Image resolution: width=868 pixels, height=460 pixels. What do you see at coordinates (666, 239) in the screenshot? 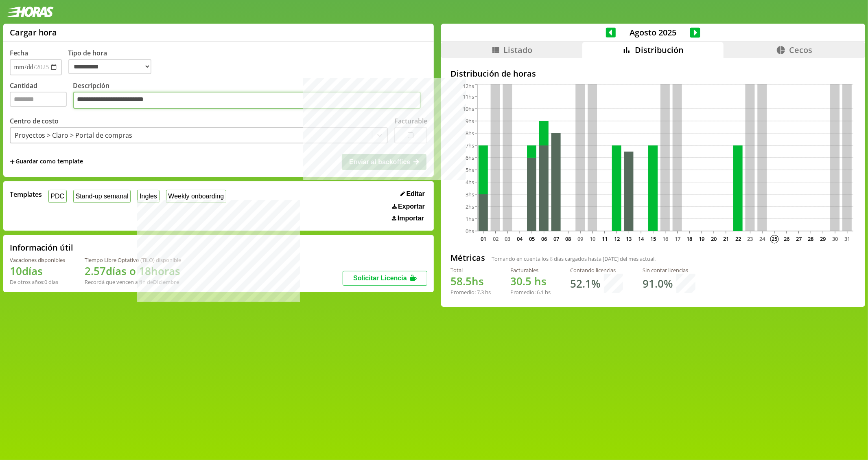
I see `text: 16` at bounding box center [666, 239].